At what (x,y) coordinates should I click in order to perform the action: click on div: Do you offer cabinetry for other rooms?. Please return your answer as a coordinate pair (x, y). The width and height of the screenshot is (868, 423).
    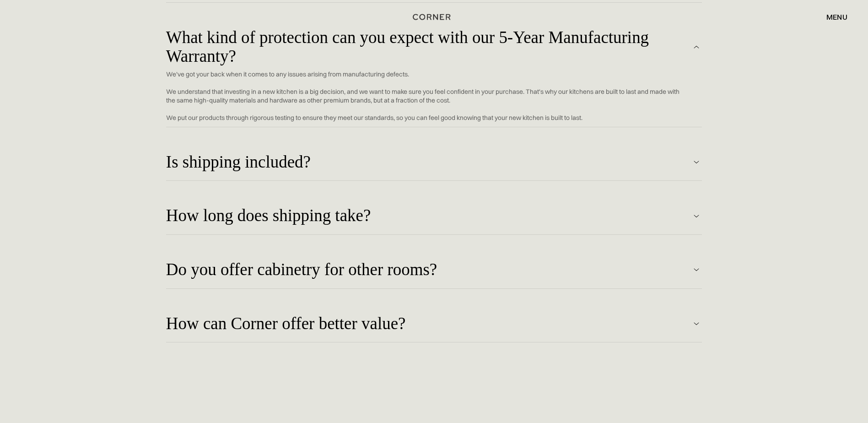
    Looking at the image, I should click on (428, 270).